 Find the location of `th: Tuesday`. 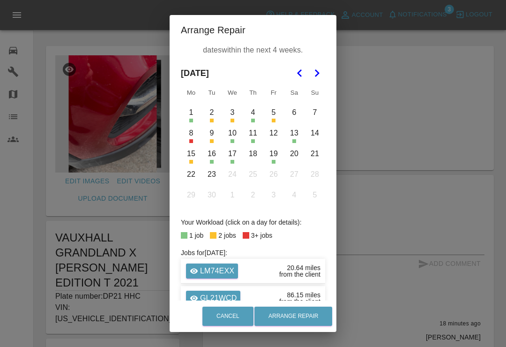

th: Tuesday is located at coordinates (212, 93).